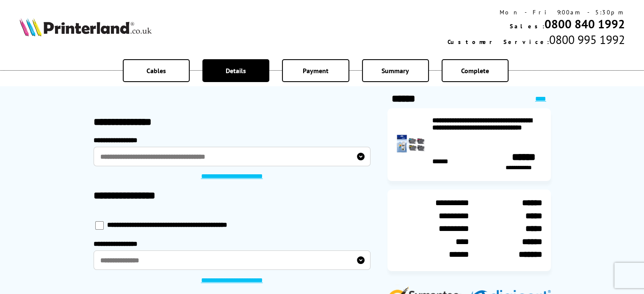 This screenshot has height=294, width=644. Describe the element at coordinates (527, 26) in the screenshot. I see `span: Sales:` at that location.